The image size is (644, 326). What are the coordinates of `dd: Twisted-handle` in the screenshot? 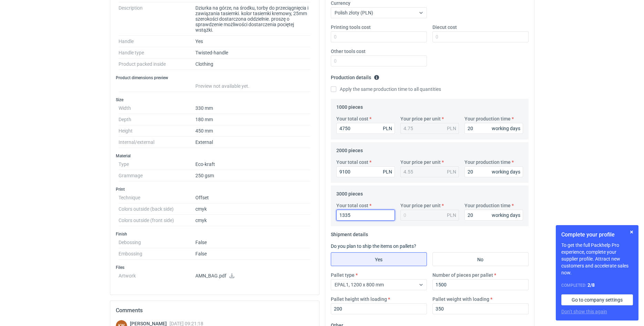 It's located at (253, 53).